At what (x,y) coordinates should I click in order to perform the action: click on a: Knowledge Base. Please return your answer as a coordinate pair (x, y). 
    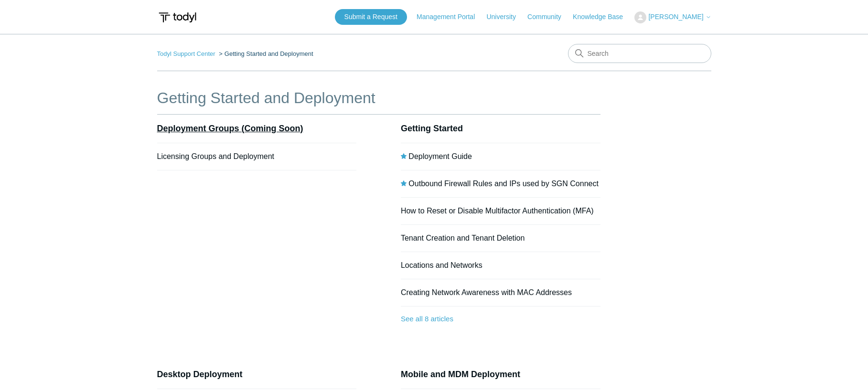
    Looking at the image, I should click on (602, 17).